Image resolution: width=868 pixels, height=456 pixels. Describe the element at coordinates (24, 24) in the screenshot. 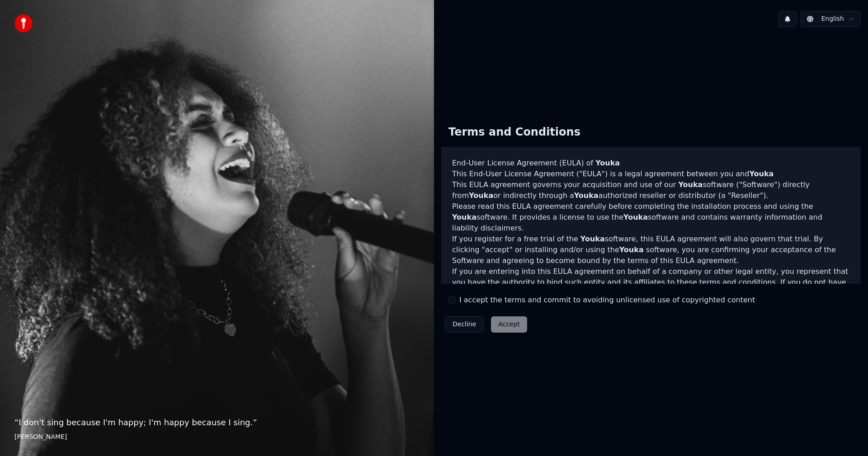

I see `img: youka` at that location.